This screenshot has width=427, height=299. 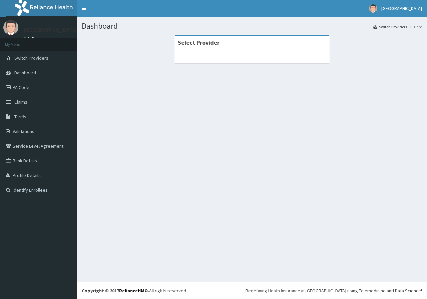 I want to click on span: Dashboard, so click(x=25, y=73).